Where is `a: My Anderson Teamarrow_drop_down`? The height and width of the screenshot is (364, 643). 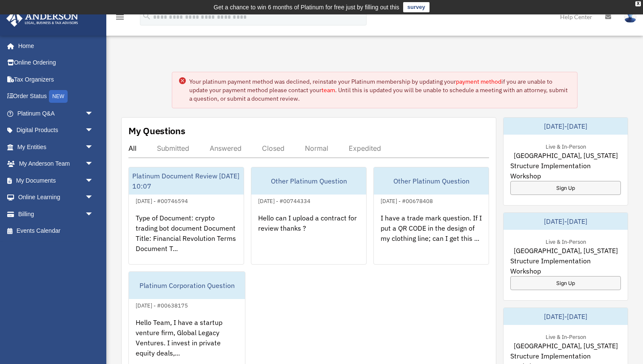
a: My Anderson Teamarrow_drop_down is located at coordinates (56, 164).